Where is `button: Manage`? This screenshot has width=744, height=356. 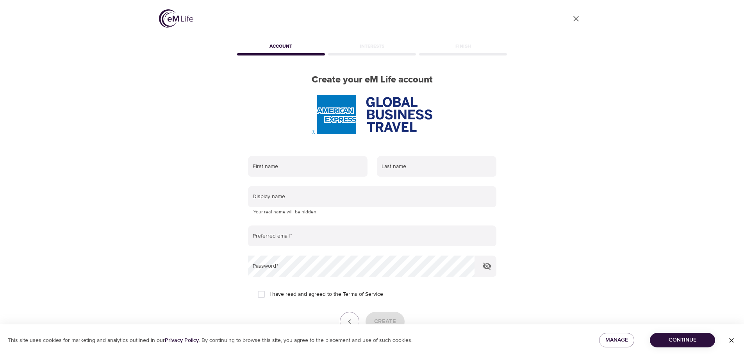 button: Manage is located at coordinates (617, 340).